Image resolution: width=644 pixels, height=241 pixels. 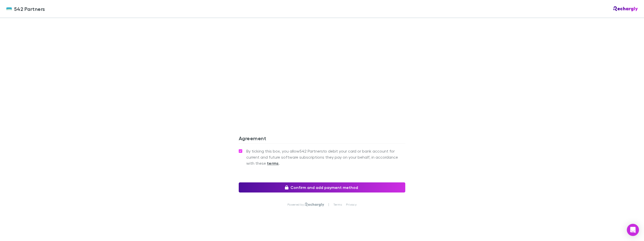 I want to click on img: 542 Partners's Logo, so click(x=9, y=9).